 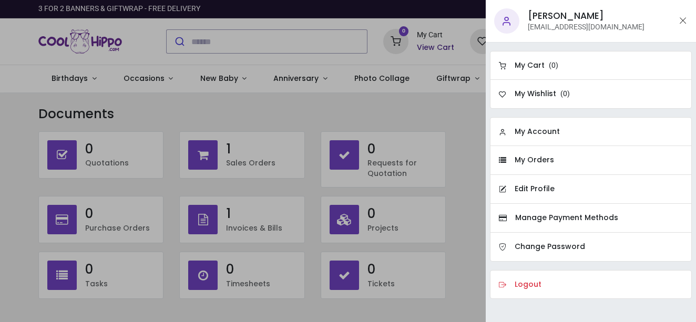 What do you see at coordinates (537, 132) in the screenshot?
I see `h6: My Account` at bounding box center [537, 132].